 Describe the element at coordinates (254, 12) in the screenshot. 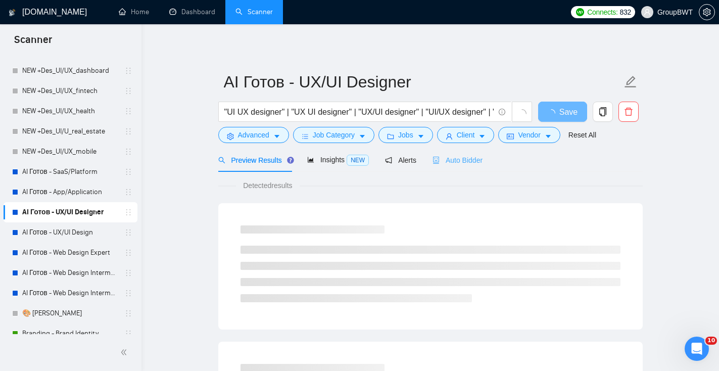

I see `a: searchScanner` at that location.